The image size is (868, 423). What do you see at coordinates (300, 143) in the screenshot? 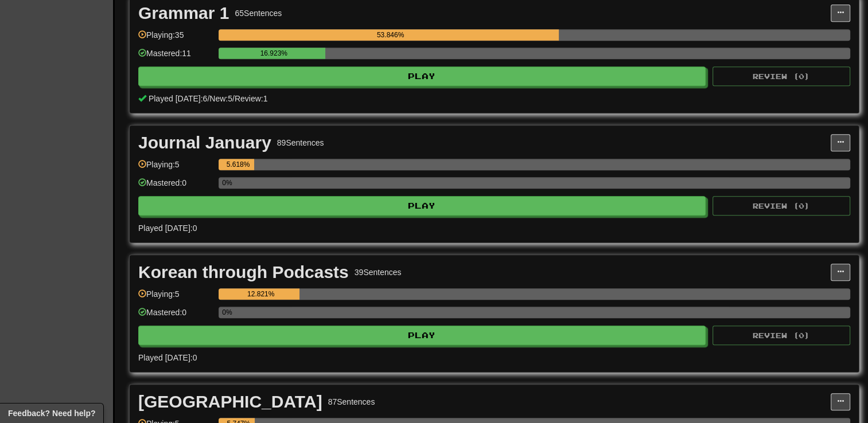
I see `div: 89 Sentences` at bounding box center [300, 143].